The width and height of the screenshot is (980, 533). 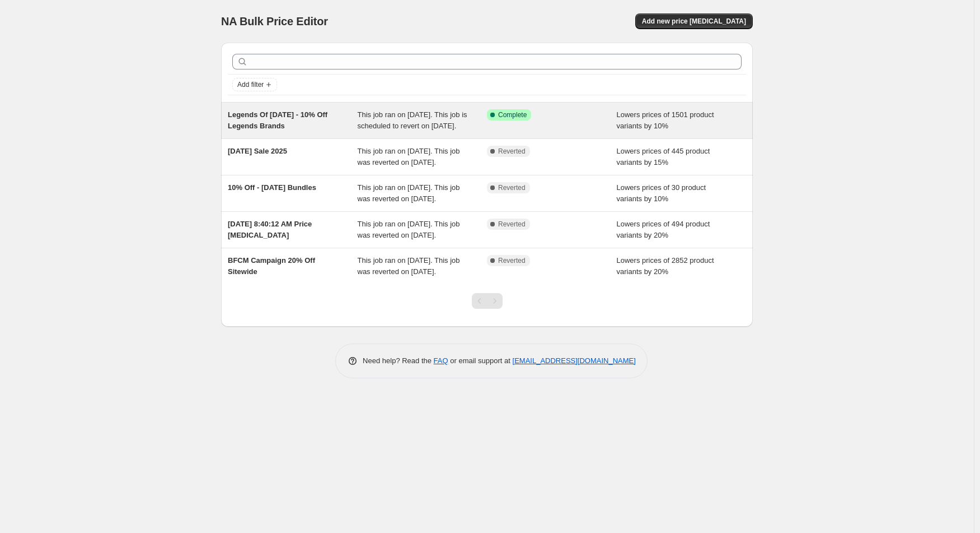 I want to click on span: Need help? Read the, so click(x=398, y=360).